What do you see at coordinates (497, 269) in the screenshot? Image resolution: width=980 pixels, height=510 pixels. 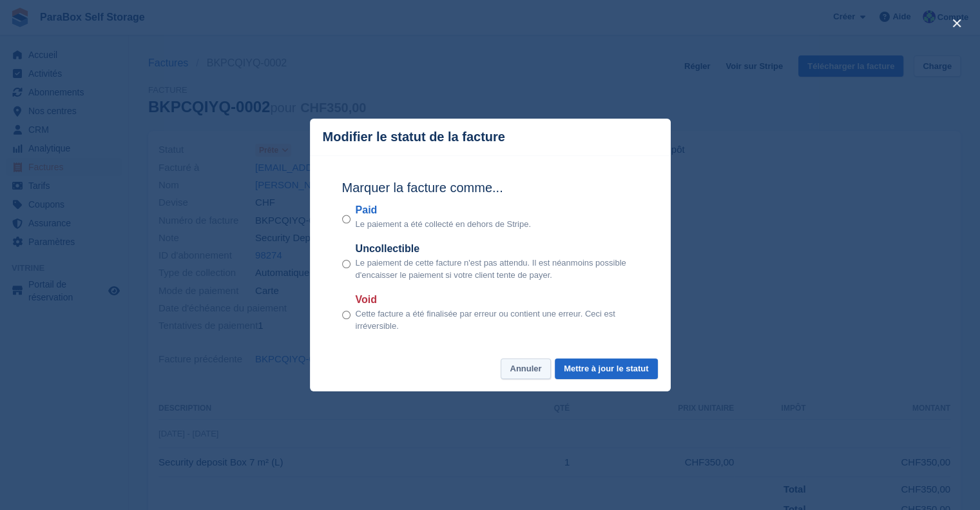 I see `p: Le paiement de cette facture n'est pas attendu. Il est néanmoins possible d'encaisser le paiement...` at bounding box center [497, 269].